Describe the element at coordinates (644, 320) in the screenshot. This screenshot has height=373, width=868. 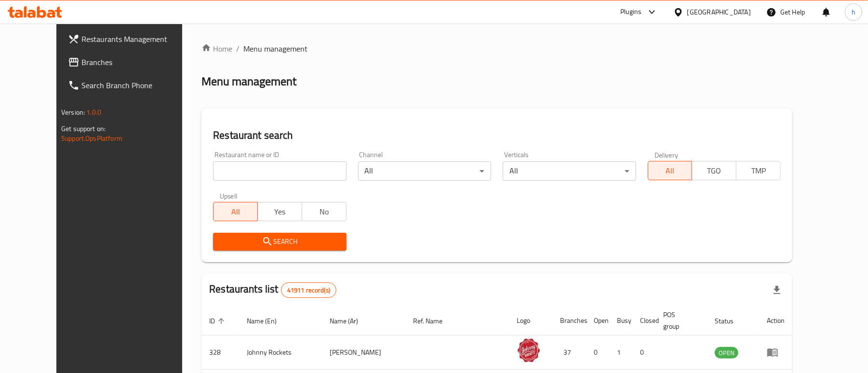
I see `th: Closed` at that location.